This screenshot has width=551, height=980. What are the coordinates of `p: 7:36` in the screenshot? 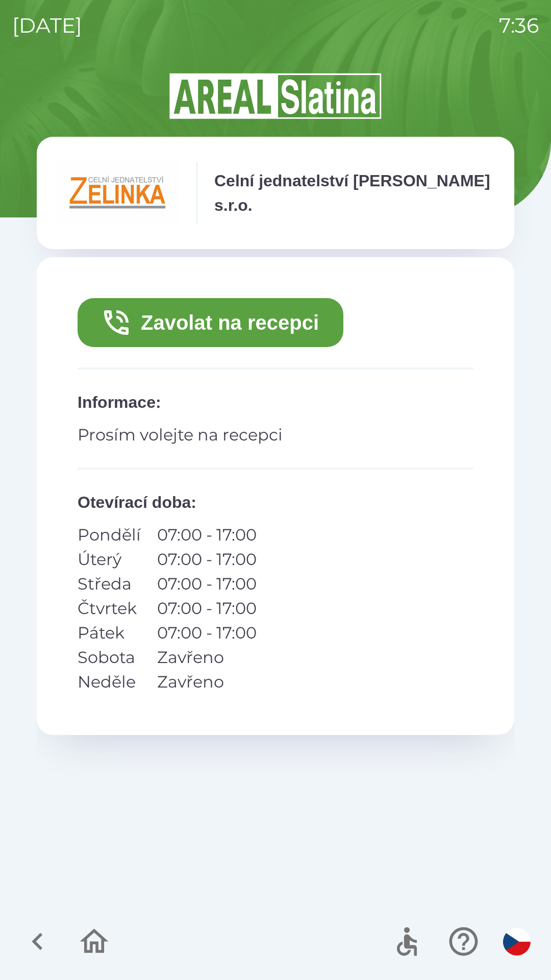 It's located at (519, 26).